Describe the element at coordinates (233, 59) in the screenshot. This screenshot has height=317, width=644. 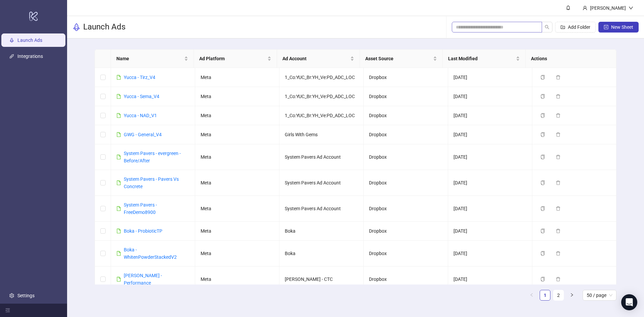
I see `span: Ad Platform` at that location.